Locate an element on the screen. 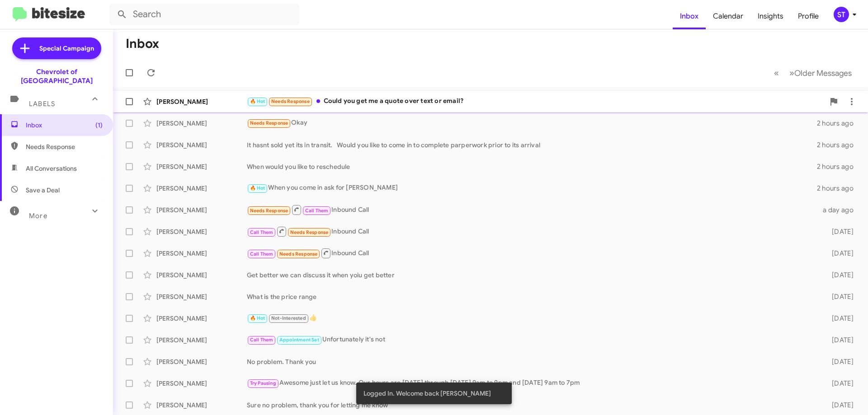 This screenshot has height=415, width=868. div: a day ago is located at coordinates (839, 210).